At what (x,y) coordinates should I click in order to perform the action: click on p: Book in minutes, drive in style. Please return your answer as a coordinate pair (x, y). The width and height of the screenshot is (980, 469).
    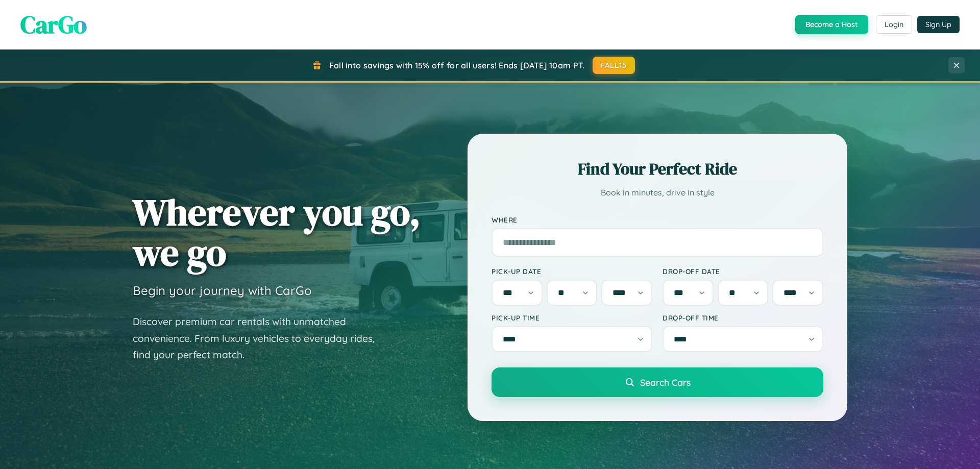
    Looking at the image, I should click on (658, 193).